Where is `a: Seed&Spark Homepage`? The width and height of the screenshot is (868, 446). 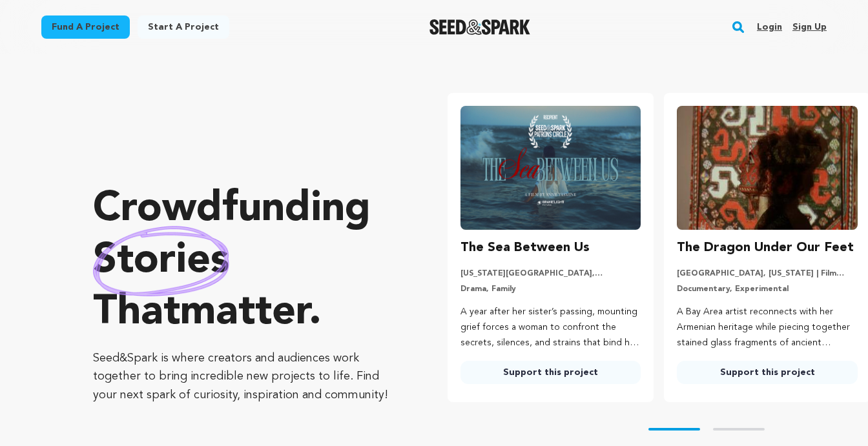 a: Seed&Spark Homepage is located at coordinates (480, 27).